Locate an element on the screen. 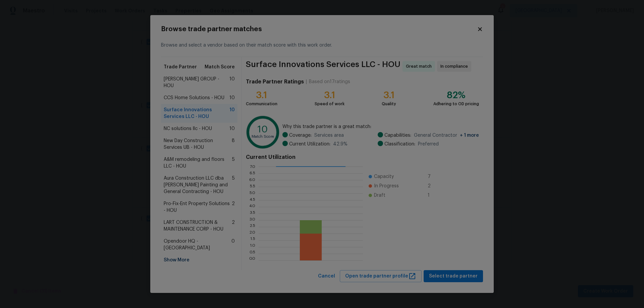 The image size is (644, 308). span: Current Utilization: is located at coordinates (310, 144).